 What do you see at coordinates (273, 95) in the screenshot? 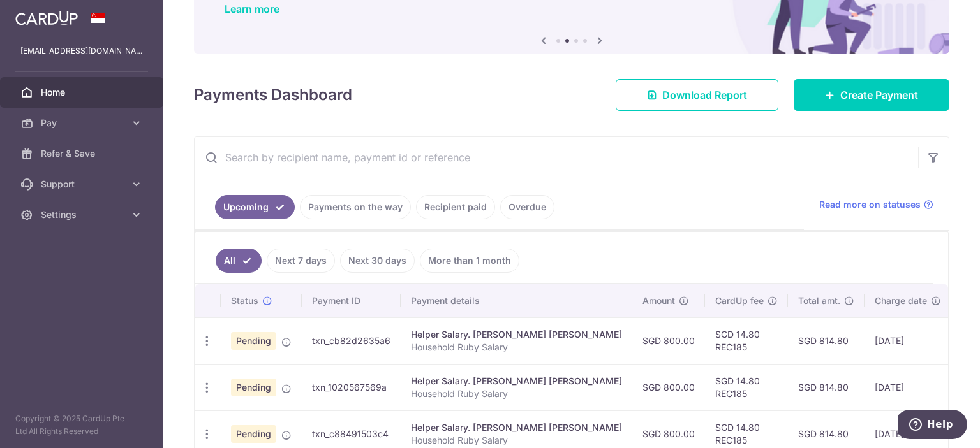
I see `h4: Payments Dashboard` at bounding box center [273, 95].